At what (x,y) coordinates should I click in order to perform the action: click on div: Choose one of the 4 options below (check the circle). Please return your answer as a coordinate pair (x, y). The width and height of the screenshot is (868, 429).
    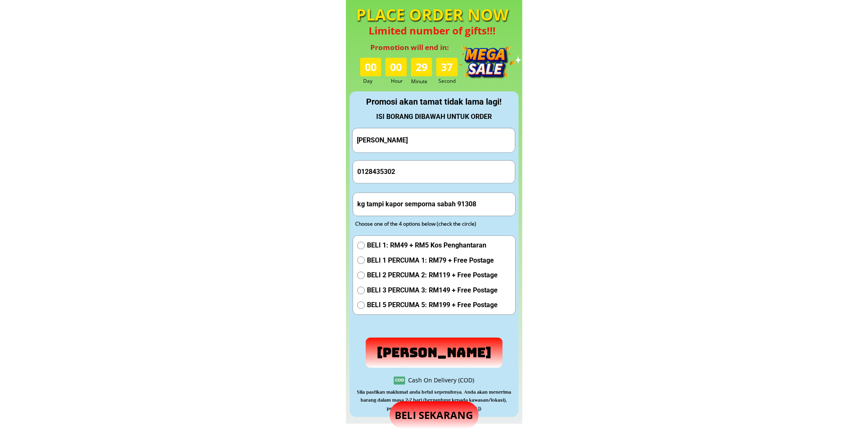
    Looking at the image, I should click on (426, 223).